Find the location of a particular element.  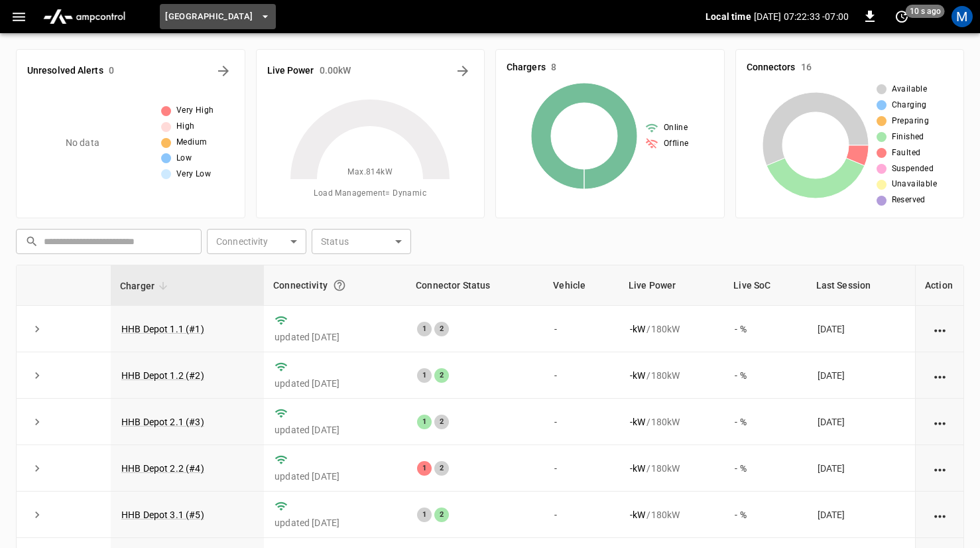

a: HHB Depot 1.2 (#2) is located at coordinates (162, 375).